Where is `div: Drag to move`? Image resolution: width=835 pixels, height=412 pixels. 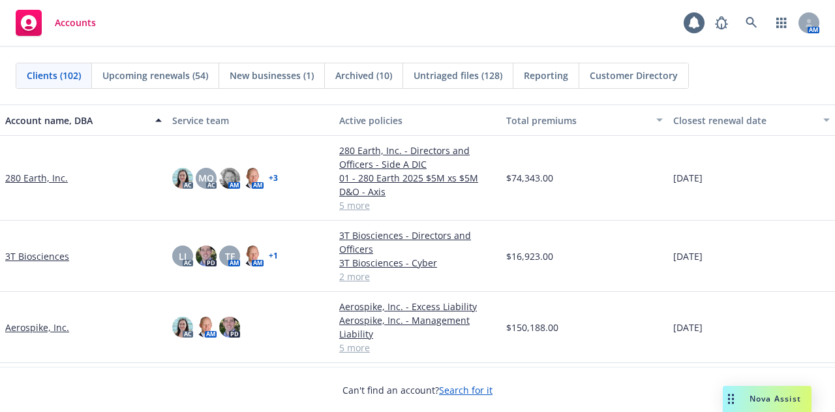 div: Drag to move is located at coordinates (731, 399).